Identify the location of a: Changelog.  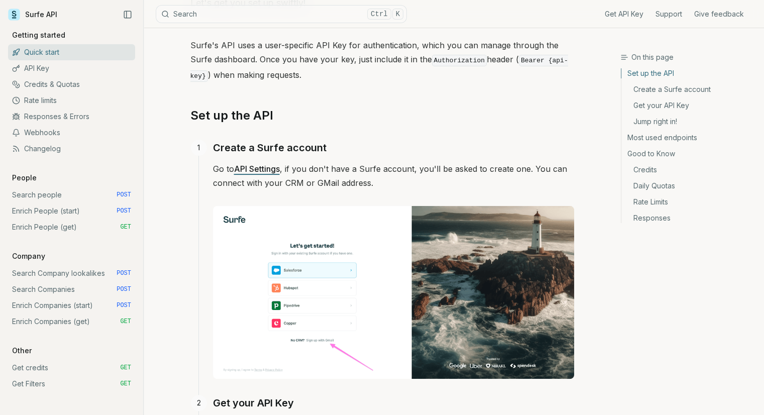
(71, 149).